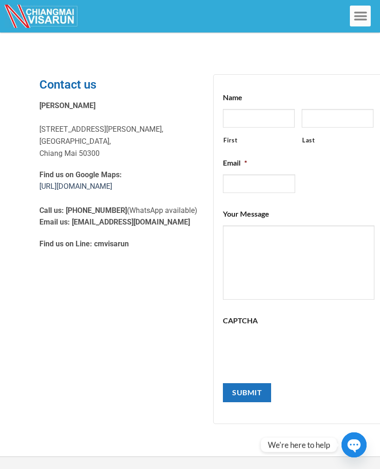 The height and width of the screenshot is (469, 380). Describe the element at coordinates (338, 118) in the screenshot. I see `input: Last name` at that location.